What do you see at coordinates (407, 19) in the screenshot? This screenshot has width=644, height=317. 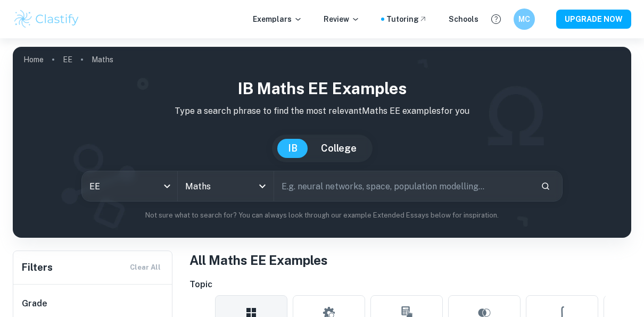 I see `a: Tutoring` at bounding box center [407, 19].